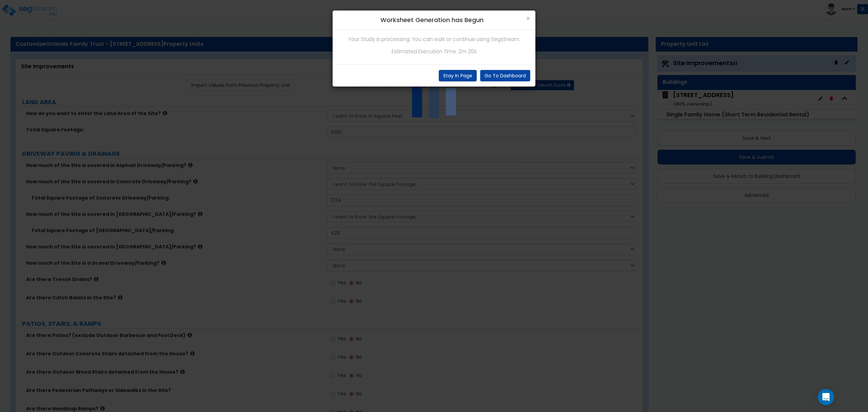 Image resolution: width=868 pixels, height=412 pixels. What do you see at coordinates (434, 40) in the screenshot?
I see `p: Your Study is processing. You can wait or continue using Segstream.` at bounding box center [434, 40].